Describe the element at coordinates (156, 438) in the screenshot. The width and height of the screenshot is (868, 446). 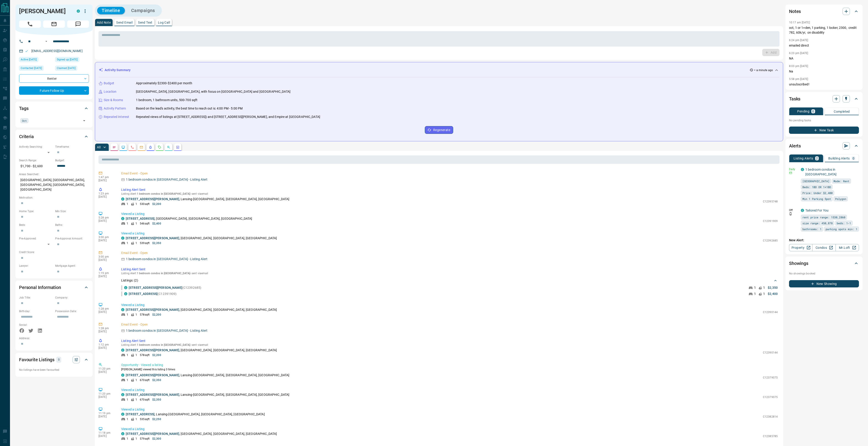
I see `p: $2,300` at that location.